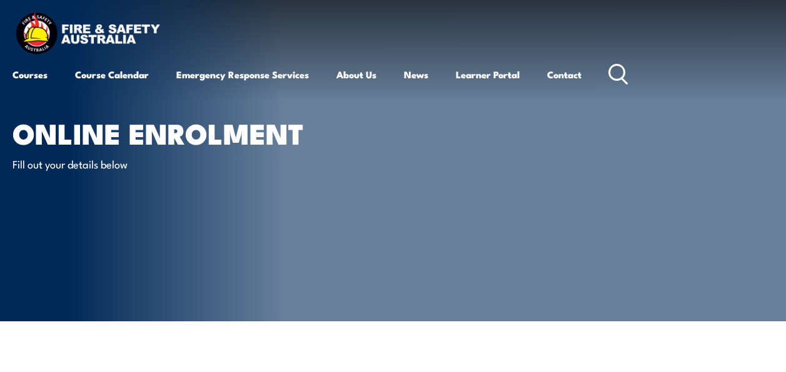 The image size is (786, 372). What do you see at coordinates (167, 132) in the screenshot?
I see `h1: Online Enrolment` at bounding box center [167, 132].